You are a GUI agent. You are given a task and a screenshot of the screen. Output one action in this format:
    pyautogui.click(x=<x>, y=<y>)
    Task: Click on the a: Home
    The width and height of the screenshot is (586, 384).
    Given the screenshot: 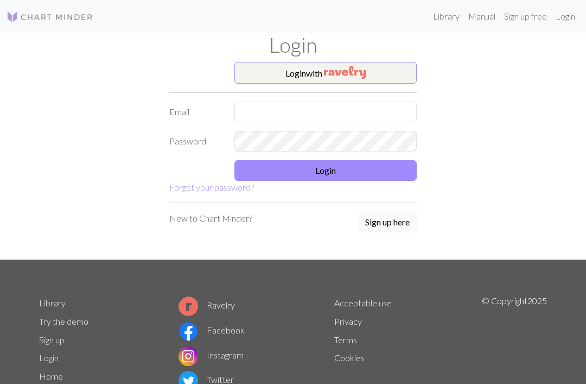 What is the action you would take?
    pyautogui.click(x=51, y=375)
    